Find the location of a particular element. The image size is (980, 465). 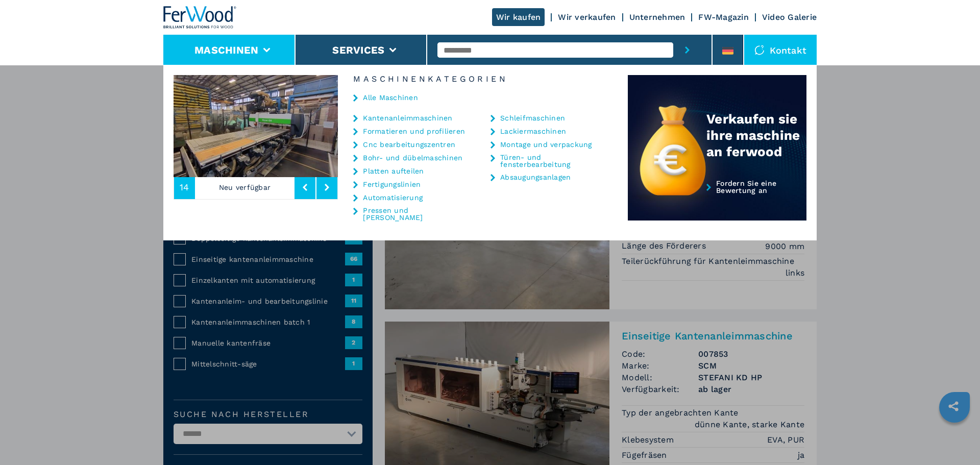

img: Ferwood is located at coordinates (200, 18).